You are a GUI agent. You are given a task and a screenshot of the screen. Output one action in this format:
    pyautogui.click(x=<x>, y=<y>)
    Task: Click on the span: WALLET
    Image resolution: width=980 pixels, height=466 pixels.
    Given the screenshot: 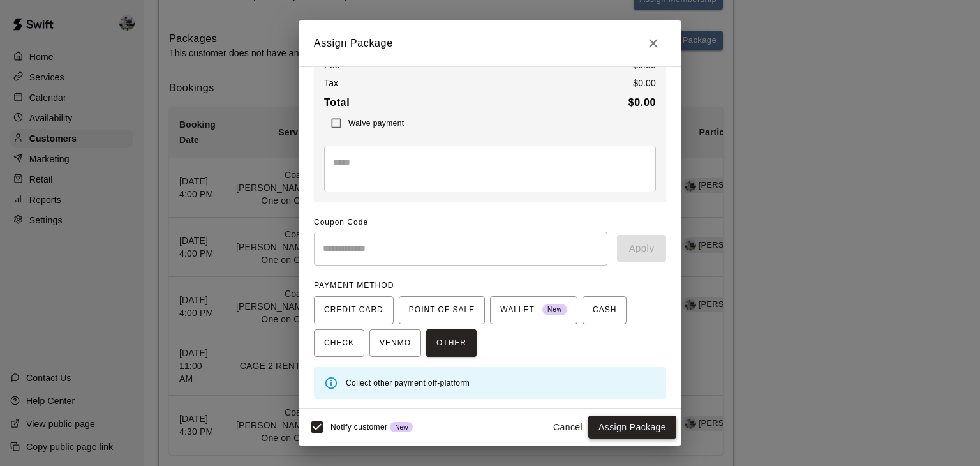 What is the action you would take?
    pyautogui.click(x=533, y=310)
    